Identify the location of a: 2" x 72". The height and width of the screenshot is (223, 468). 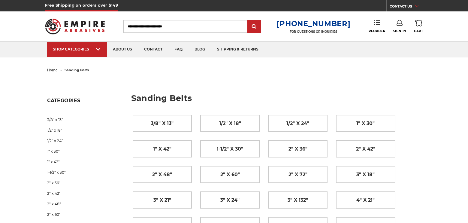
(298, 174).